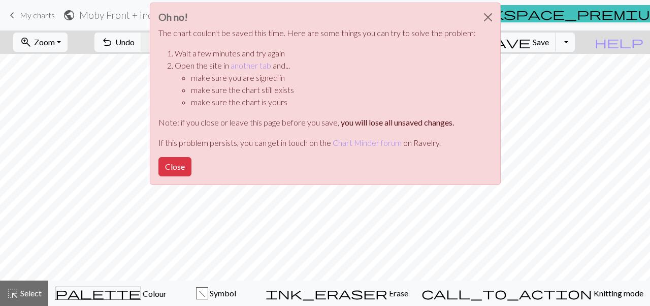 Image resolution: width=650 pixels, height=306 pixels. Describe the element at coordinates (216, 293) in the screenshot. I see `button: f Symbol` at that location.